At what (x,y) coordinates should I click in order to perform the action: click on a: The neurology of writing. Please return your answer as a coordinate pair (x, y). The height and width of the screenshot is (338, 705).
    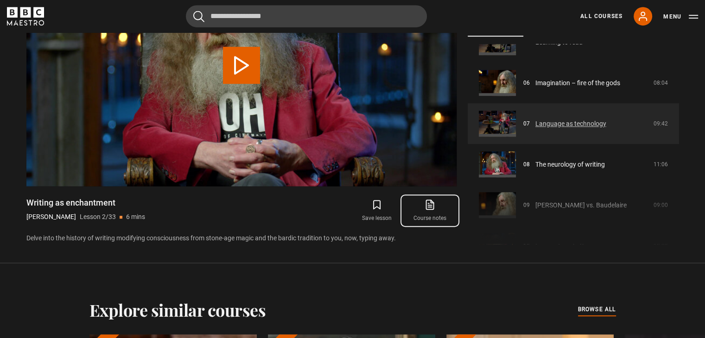
    Looking at the image, I should click on (570, 165).